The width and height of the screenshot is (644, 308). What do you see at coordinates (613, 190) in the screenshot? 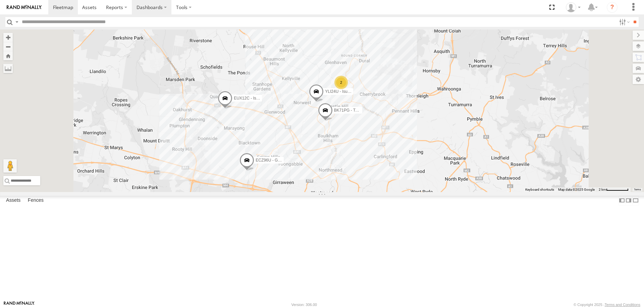
I see `button: Map Scale: 2 km per 63 pixels` at bounding box center [613, 190].